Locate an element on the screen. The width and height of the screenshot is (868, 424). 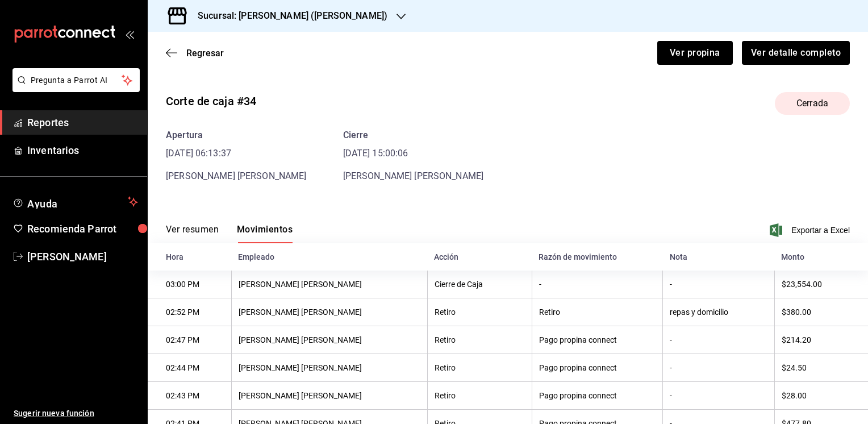
div: Cierre is located at coordinates (413, 135).